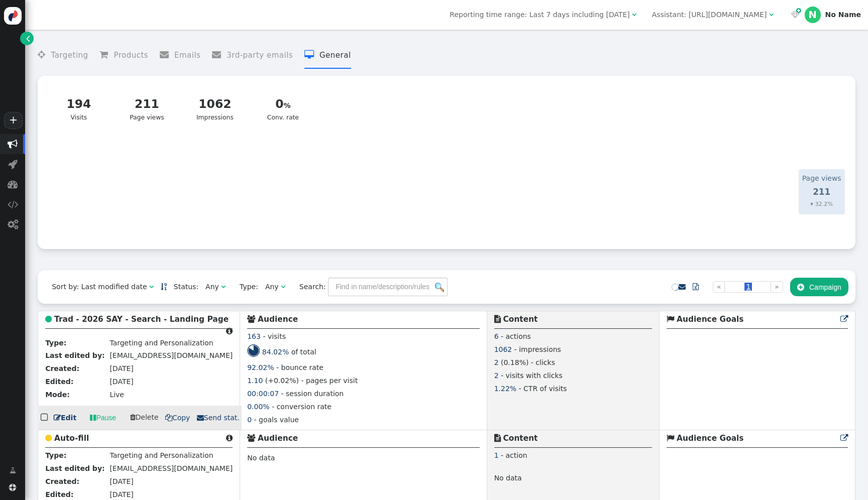  I want to click on div: 0, so click(282, 104).